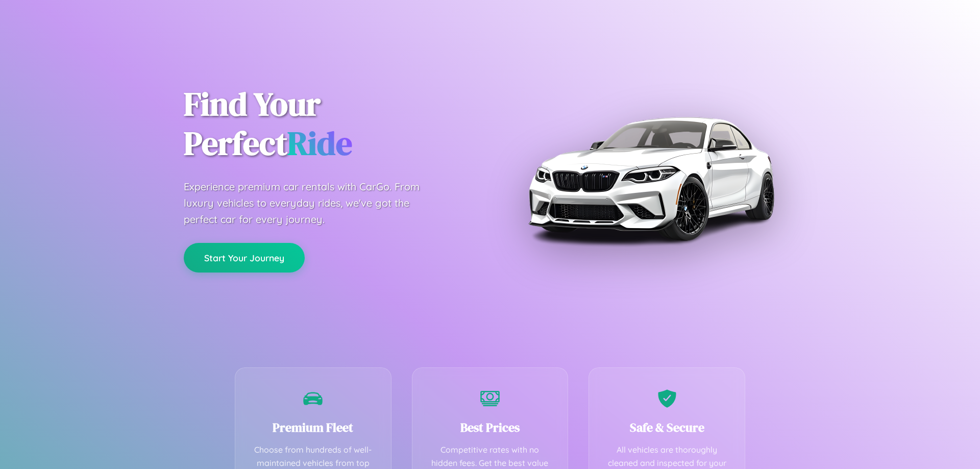  I want to click on h3: Safe & Secure, so click(666, 427).